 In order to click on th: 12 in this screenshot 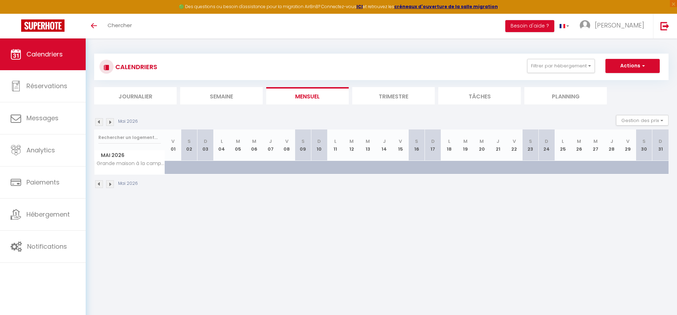, I will do `click(351, 145)`.